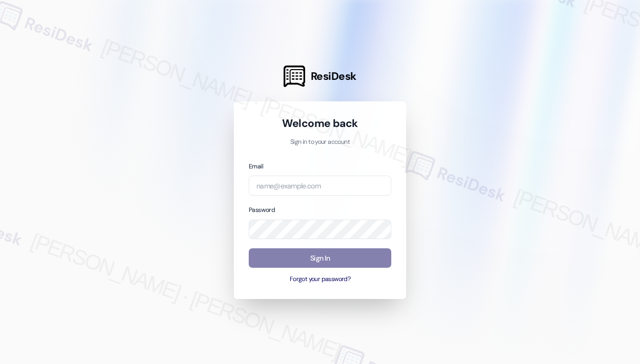 Image resolution: width=640 pixels, height=364 pixels. What do you see at coordinates (262, 210) in the screenshot?
I see `label: Password` at bounding box center [262, 210].